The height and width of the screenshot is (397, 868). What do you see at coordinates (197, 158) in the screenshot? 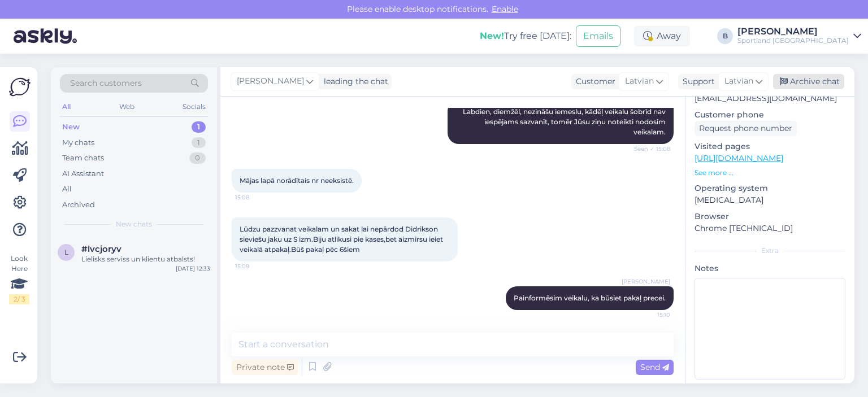
I see `div: 0` at bounding box center [197, 158].